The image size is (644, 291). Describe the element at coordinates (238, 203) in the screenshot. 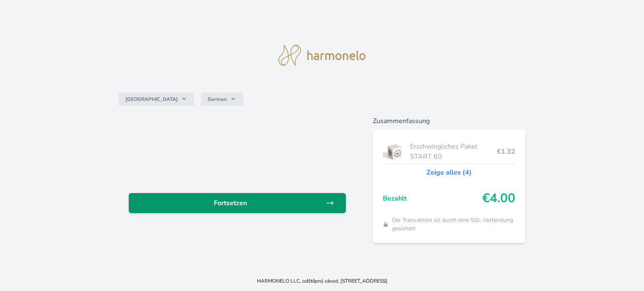

I see `a: Fortsetzen` at that location.